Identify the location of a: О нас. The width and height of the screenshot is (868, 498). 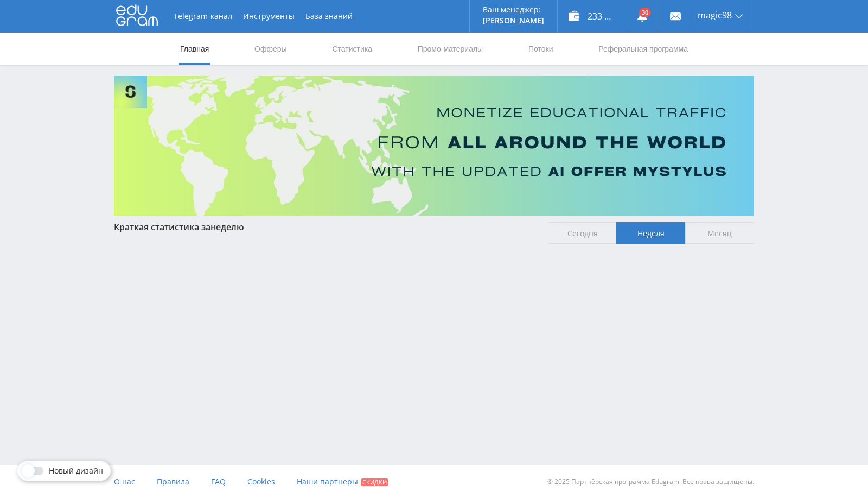
(124, 481).